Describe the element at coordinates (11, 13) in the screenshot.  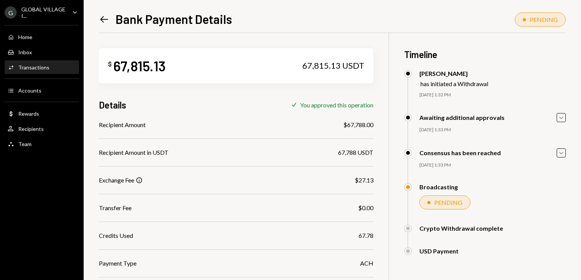
I see `div: G` at that location.